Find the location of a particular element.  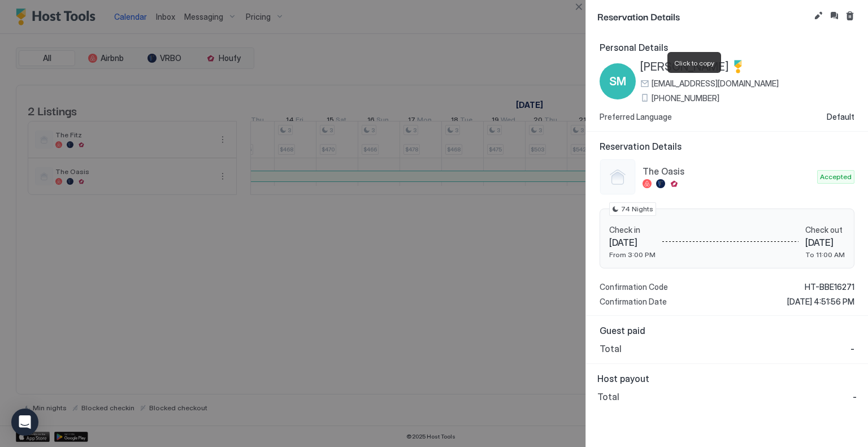

span: Guest paid is located at coordinates (727, 331).